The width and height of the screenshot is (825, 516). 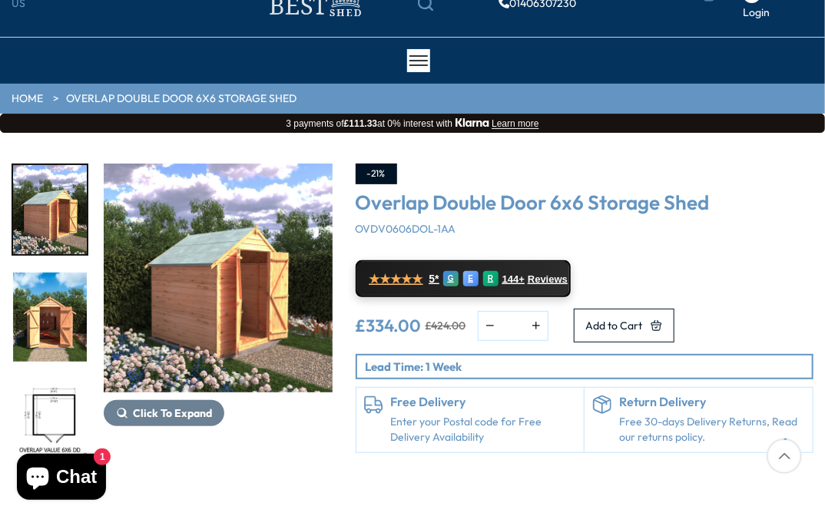 What do you see at coordinates (172, 413) in the screenshot?
I see `span: Click To Expand` at bounding box center [172, 413].